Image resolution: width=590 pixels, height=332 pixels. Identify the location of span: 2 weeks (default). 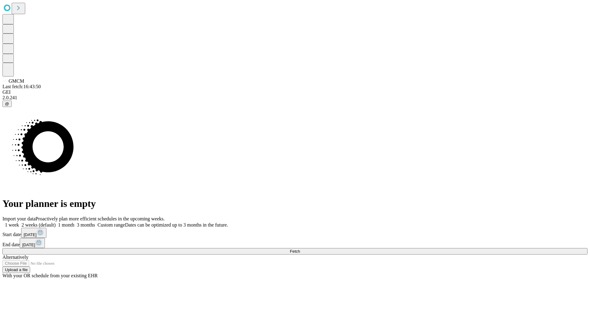
(38, 225).